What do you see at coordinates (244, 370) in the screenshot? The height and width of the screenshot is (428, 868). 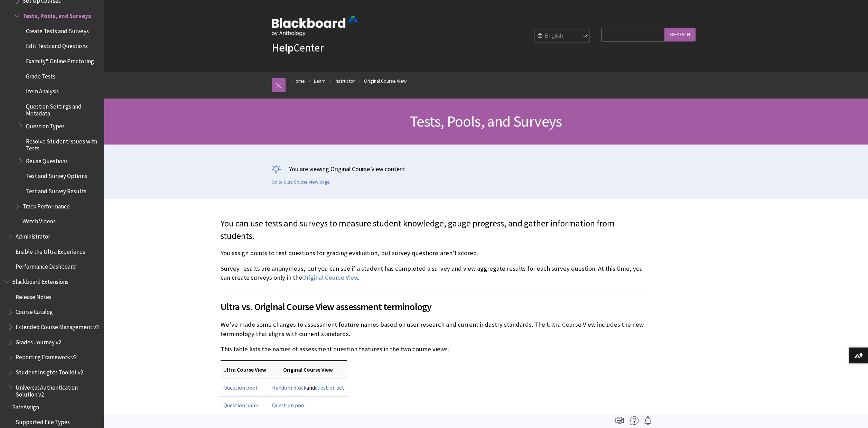 I see `th: Ultra Course View` at bounding box center [244, 370].